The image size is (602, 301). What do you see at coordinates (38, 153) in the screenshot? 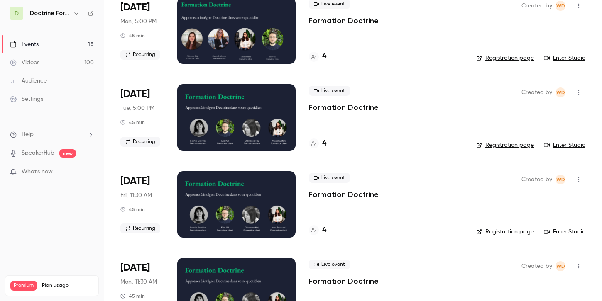
I see `a: SpeakerHub` at bounding box center [38, 153].